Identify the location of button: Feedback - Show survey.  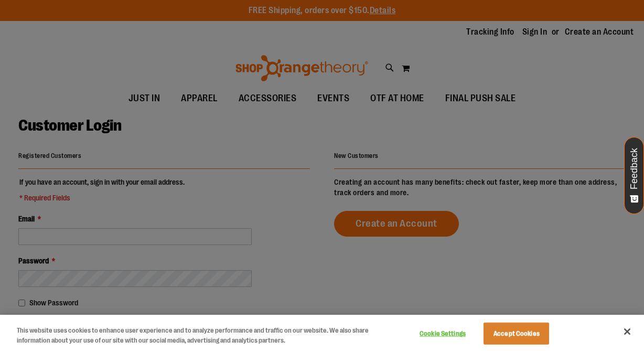
(635, 176).